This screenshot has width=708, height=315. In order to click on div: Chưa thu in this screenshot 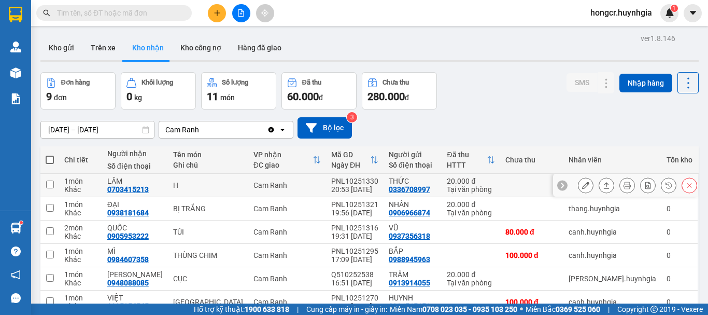, I will do `click(395, 82)`.